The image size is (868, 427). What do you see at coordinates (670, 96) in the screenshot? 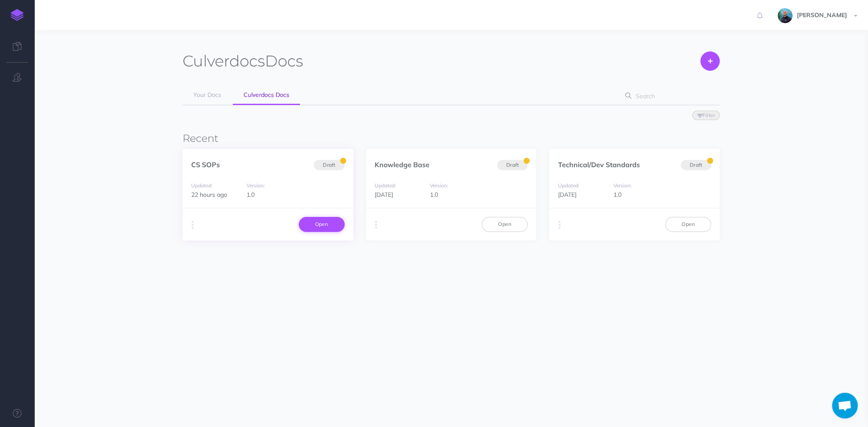
I see `input: Search` at bounding box center [670, 96].